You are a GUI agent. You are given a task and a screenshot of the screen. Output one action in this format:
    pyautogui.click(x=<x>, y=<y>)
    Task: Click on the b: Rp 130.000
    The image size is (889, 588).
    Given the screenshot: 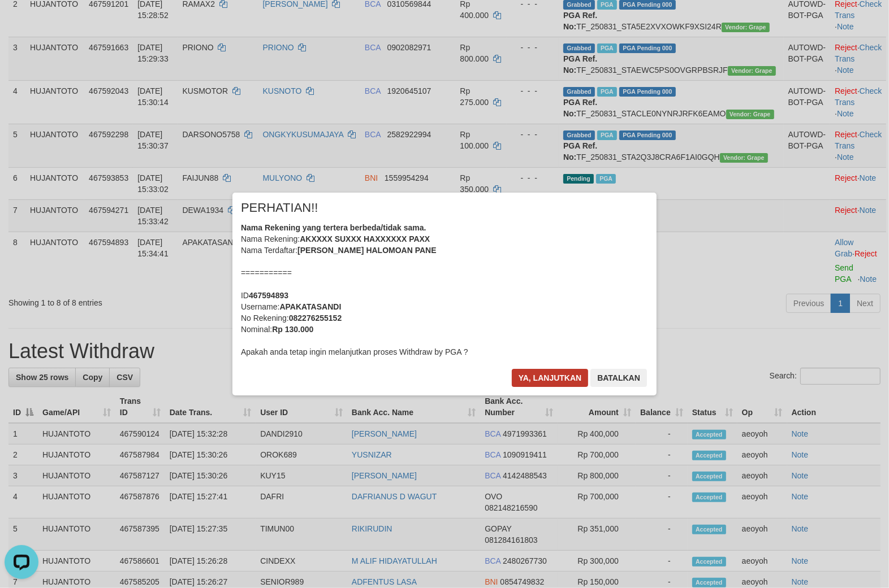 What is the action you would take?
    pyautogui.click(x=293, y=329)
    